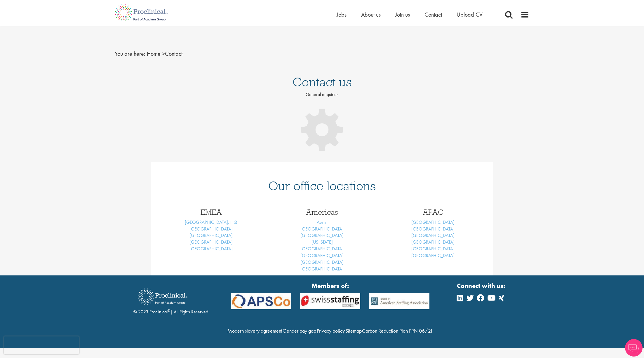  Describe the element at coordinates (300, 330) in the screenshot. I see `a: Gender pay gap` at that location.